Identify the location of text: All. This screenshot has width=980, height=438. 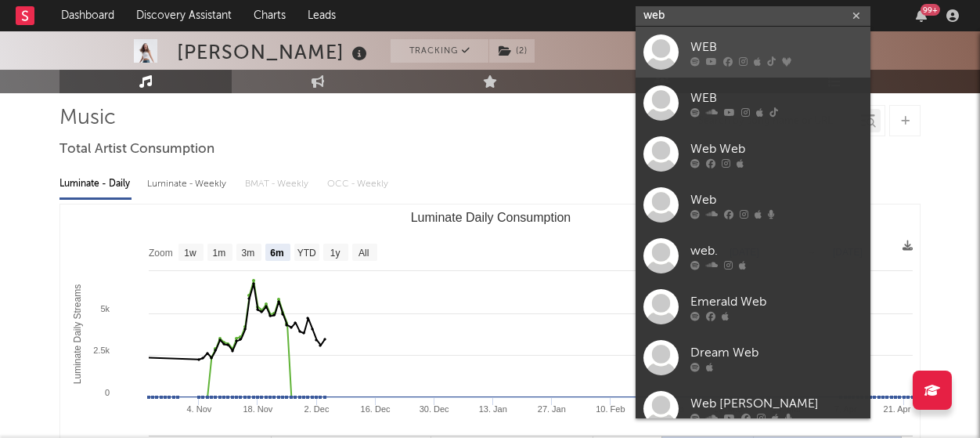
(363, 253).